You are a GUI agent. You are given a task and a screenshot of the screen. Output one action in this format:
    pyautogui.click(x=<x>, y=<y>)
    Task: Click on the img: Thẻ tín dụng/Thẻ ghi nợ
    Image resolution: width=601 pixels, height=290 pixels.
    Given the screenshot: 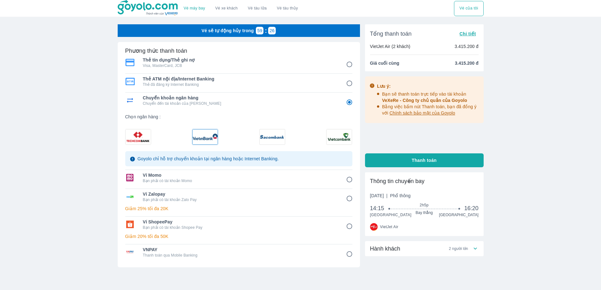 What is the action you would take?
    pyautogui.click(x=130, y=62)
    